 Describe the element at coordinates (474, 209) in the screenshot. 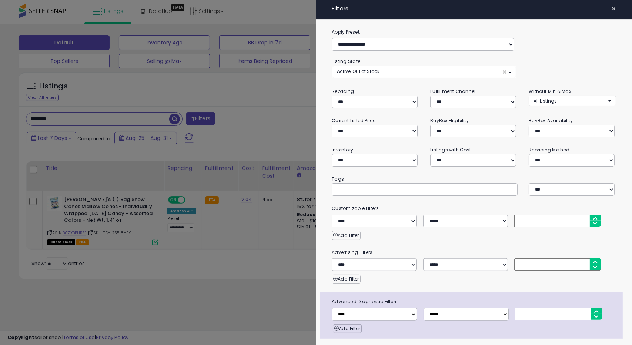

I see `small: Customizable Filters` at that location.